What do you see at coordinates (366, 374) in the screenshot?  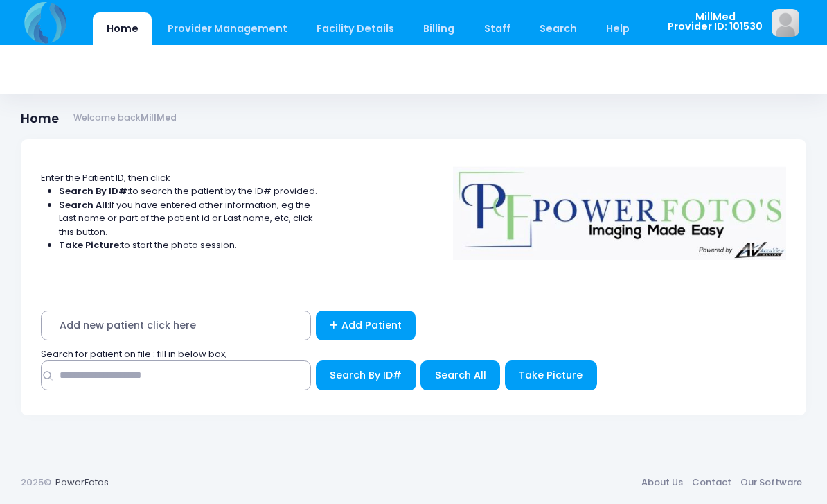 I see `span: Search By ID#` at bounding box center [366, 374].